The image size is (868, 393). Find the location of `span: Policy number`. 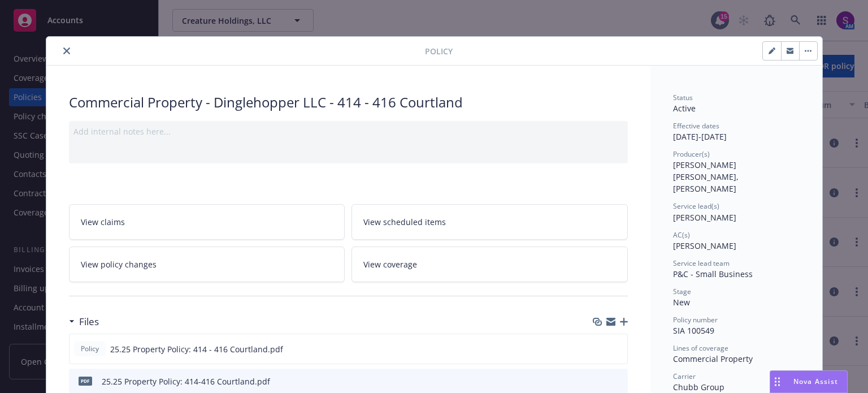

span: Policy number is located at coordinates (695, 320).